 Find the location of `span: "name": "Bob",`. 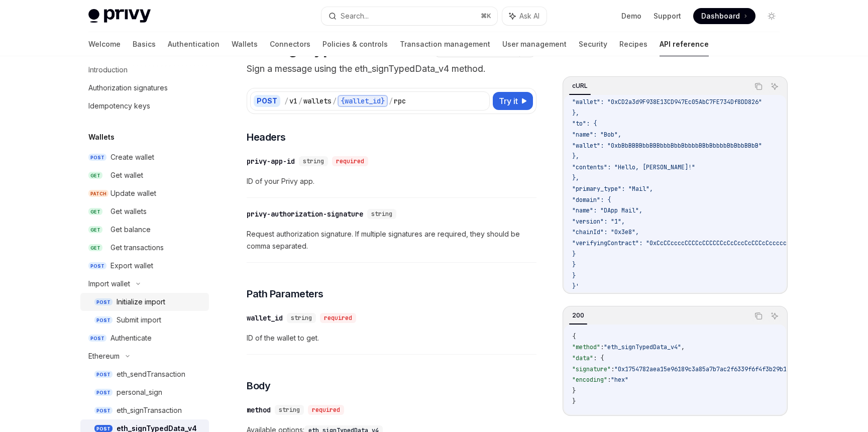

span: "name": "Bob", is located at coordinates (597, 135).